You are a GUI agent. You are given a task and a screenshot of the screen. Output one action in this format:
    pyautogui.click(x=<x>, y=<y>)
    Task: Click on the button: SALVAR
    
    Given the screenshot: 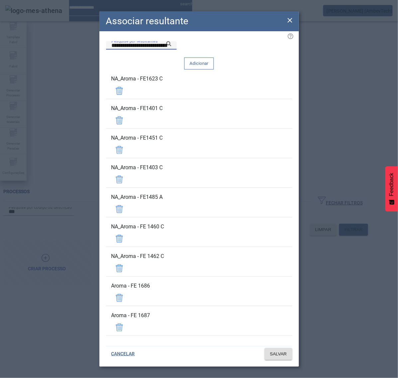 What is the action you would take?
    pyautogui.click(x=279, y=354)
    